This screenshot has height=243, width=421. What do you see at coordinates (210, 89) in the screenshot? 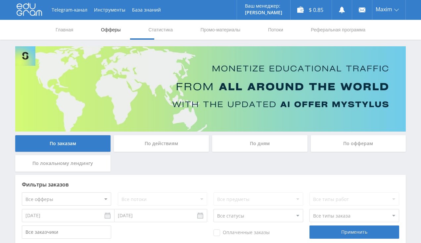
I see `img: Banner` at bounding box center [210, 89].